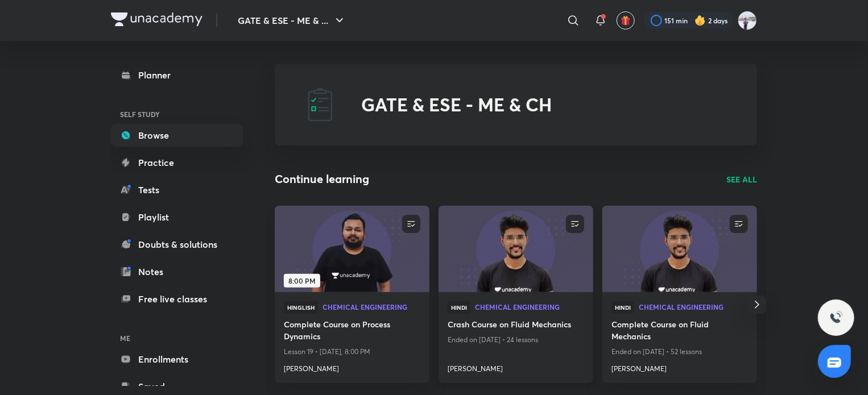  I want to click on a: Browse, so click(177, 135).